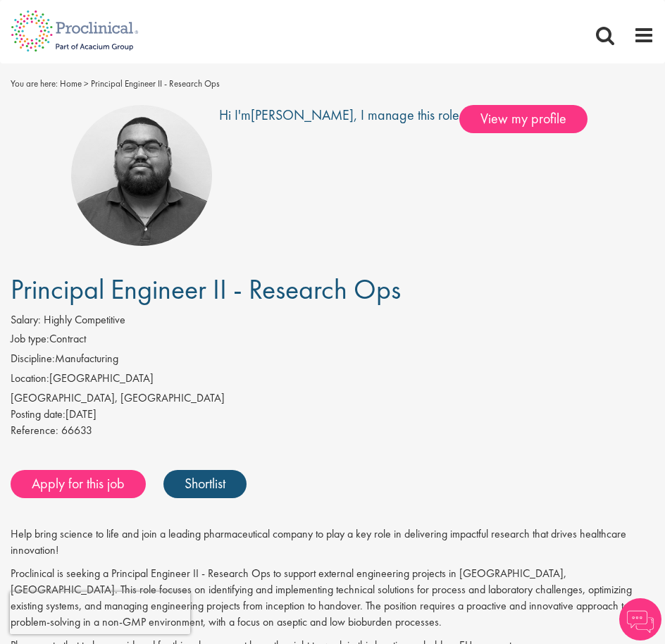 The height and width of the screenshot is (644, 665). What do you see at coordinates (30, 339) in the screenshot?
I see `label: Job type:` at bounding box center [30, 339].